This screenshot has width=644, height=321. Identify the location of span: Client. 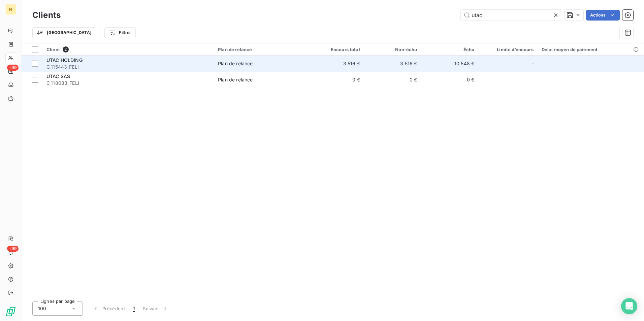
(53, 50).